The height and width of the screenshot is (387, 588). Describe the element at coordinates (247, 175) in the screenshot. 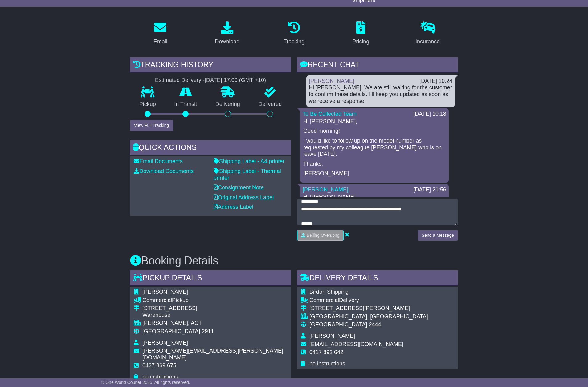

I see `a: Shipping Label - Thermal printer` at that location.